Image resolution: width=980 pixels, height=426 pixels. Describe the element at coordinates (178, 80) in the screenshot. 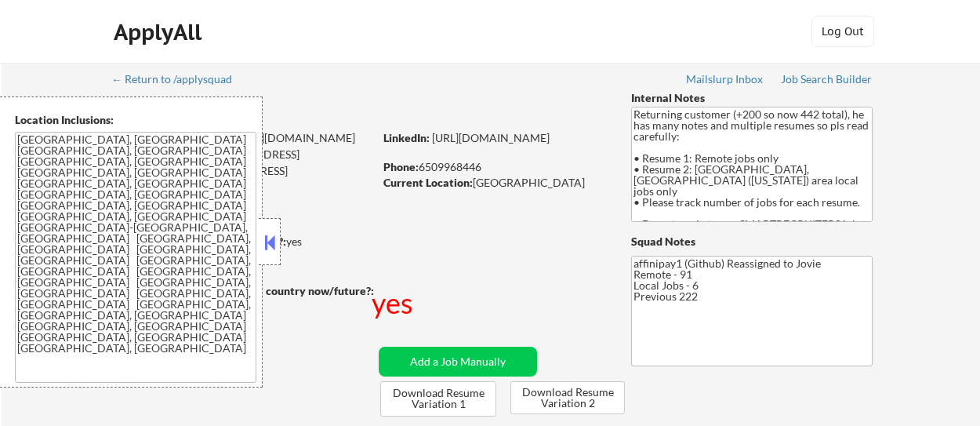

I see `div: ← Return to /applysquad` at that location.